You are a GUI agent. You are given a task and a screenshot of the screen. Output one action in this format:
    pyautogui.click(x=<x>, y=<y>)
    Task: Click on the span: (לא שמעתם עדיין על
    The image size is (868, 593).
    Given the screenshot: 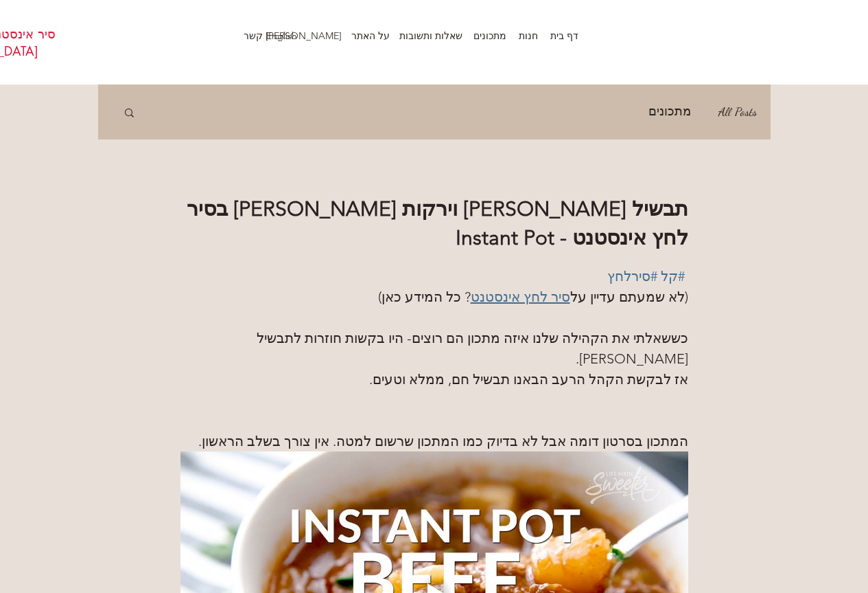 What is the action you would take?
    pyautogui.click(x=629, y=296)
    